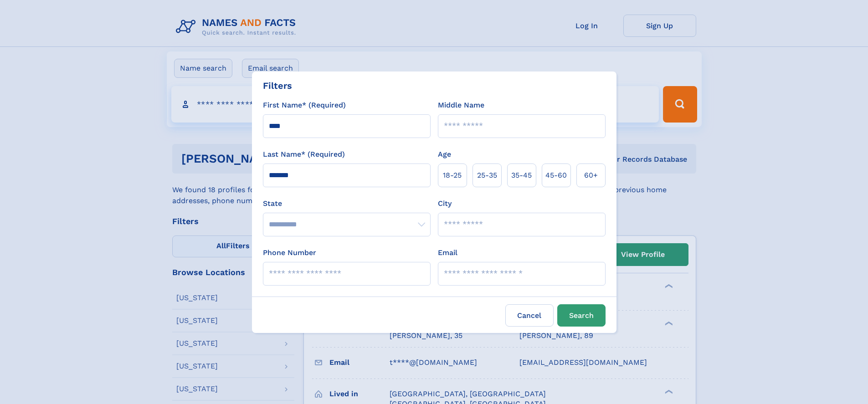 Image resolution: width=868 pixels, height=404 pixels. What do you see at coordinates (447, 253) in the screenshot?
I see `label: Email` at bounding box center [447, 253].